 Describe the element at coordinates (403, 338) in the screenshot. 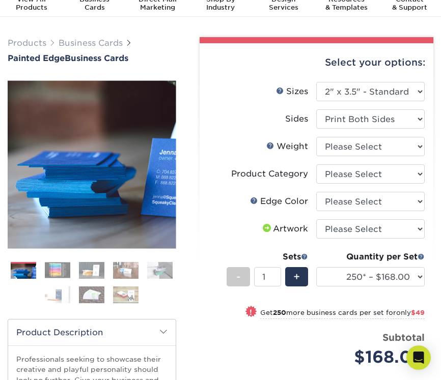

I see `strong: Subtotal` at that location.